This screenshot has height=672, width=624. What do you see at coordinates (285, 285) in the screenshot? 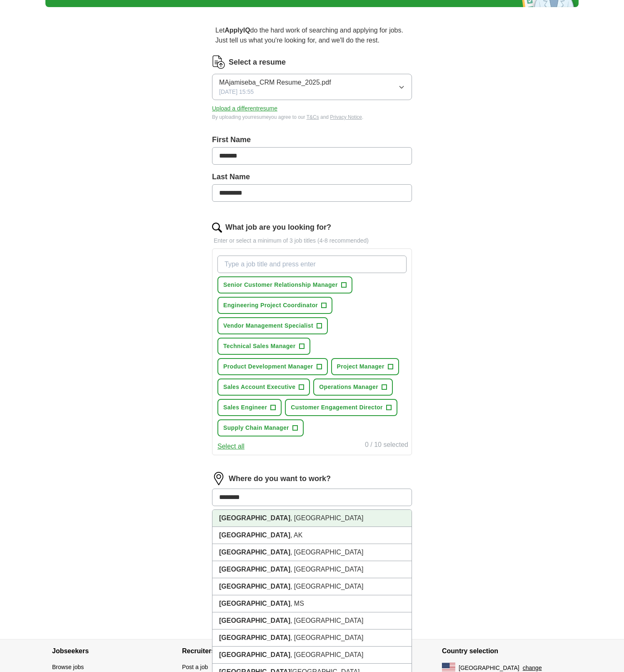
I see `button: Senior Customer Relationship Manager` at bounding box center [285, 285].